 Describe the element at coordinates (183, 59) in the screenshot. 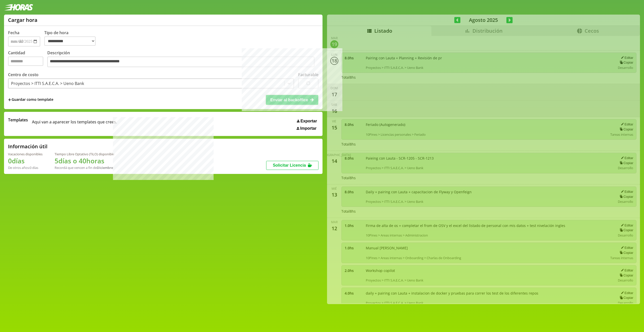

I see `label: Descripción` at that location.